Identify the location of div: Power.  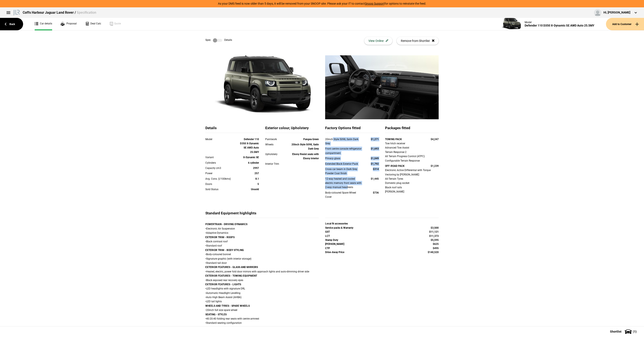
(221, 173).